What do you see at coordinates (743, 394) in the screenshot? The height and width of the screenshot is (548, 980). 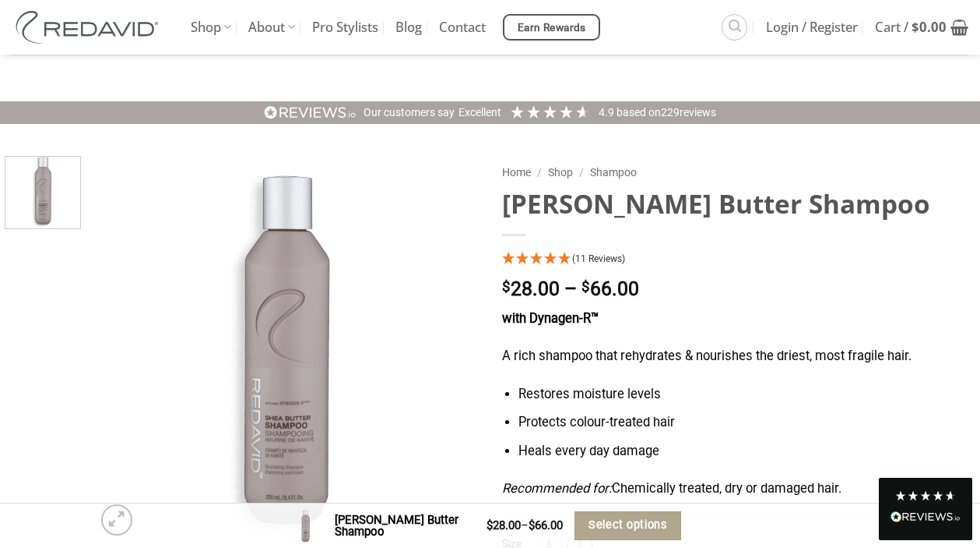 I see `li: Restores moisture levels` at bounding box center [743, 394].